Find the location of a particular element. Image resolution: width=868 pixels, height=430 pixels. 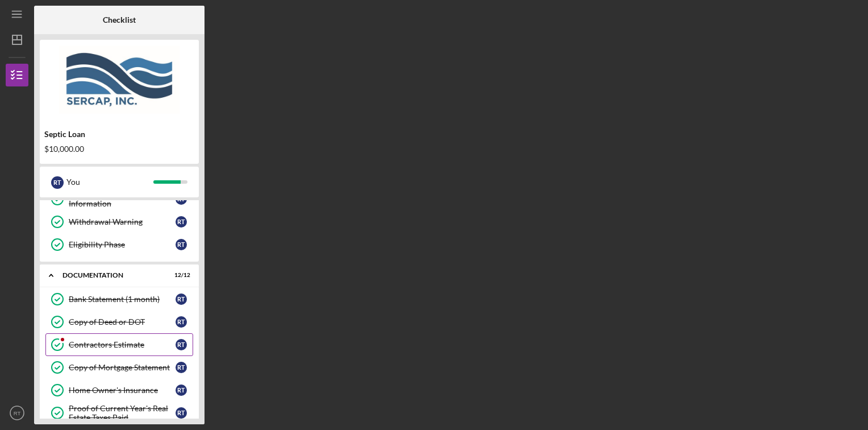

div: Proof of Current Year's Real Estate Taxes Paid is located at coordinates (122, 412).